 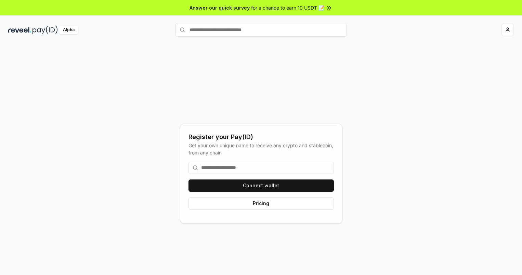 I want to click on span: Answer our quick survey, so click(x=220, y=8).